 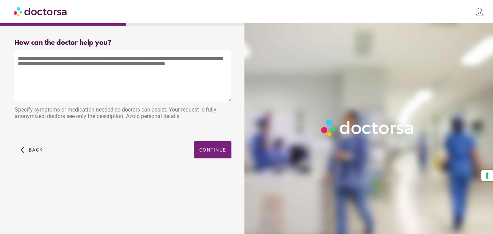 I want to click on img: Doctorsa.com, so click(x=41, y=11).